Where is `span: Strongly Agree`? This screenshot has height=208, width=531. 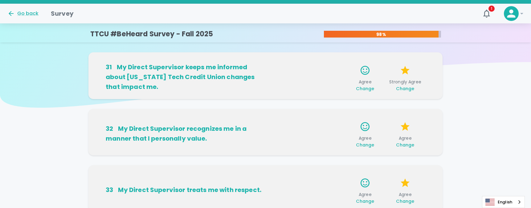
span: Strongly Agree is located at coordinates (405, 85).